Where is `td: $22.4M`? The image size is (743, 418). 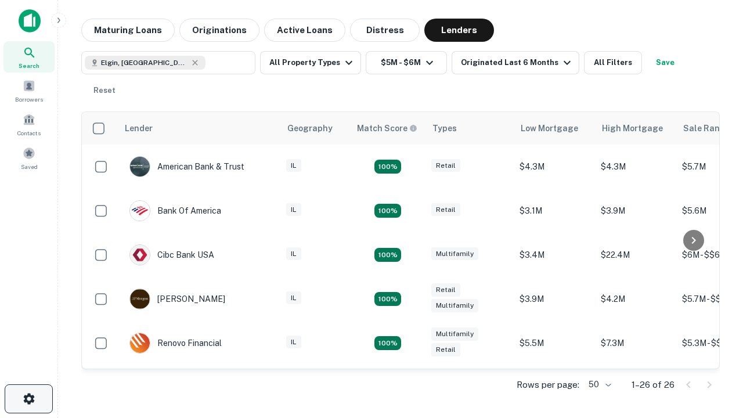 td: $22.4M is located at coordinates (635, 255).